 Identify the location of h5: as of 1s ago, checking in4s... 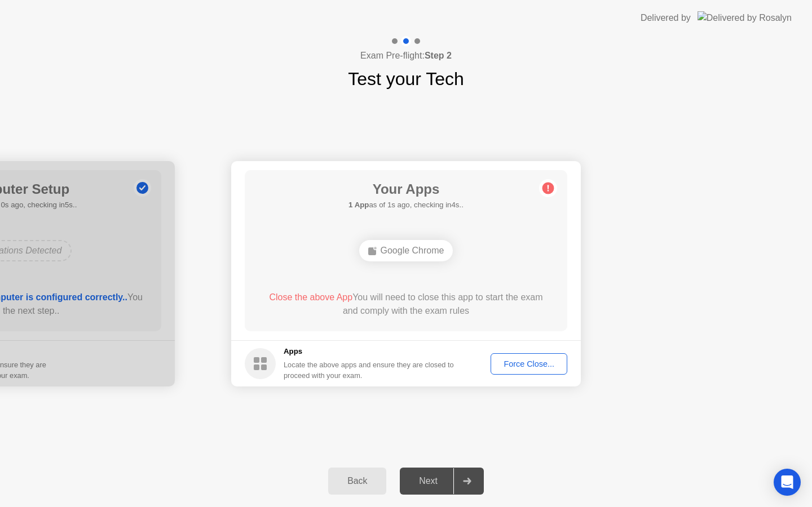
(406, 205).